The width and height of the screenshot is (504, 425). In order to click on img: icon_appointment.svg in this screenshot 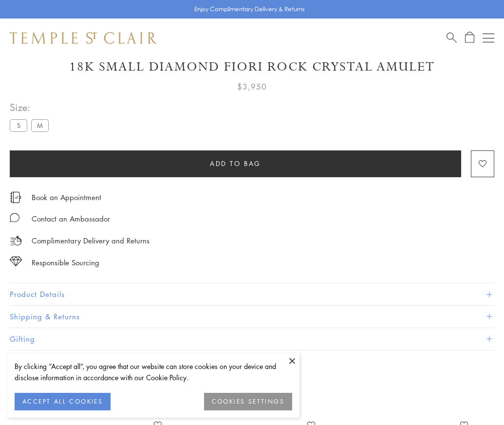, I will do `click(16, 197)`.